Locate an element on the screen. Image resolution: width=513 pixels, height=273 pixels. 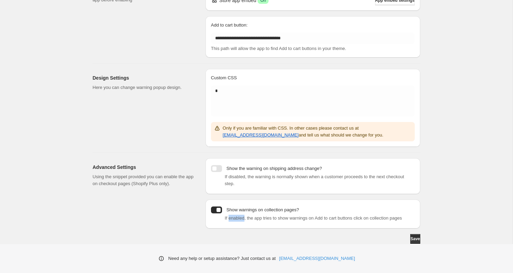
span: This path will allow the app to find Add to cart buttons in your theme. is located at coordinates (279, 48).